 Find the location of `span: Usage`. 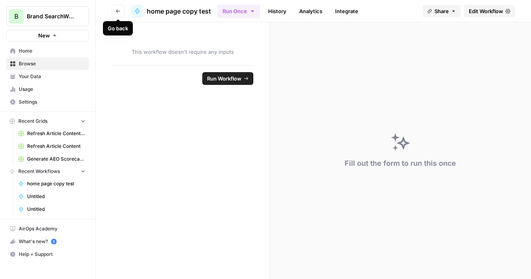

span: Usage is located at coordinates (52, 89).